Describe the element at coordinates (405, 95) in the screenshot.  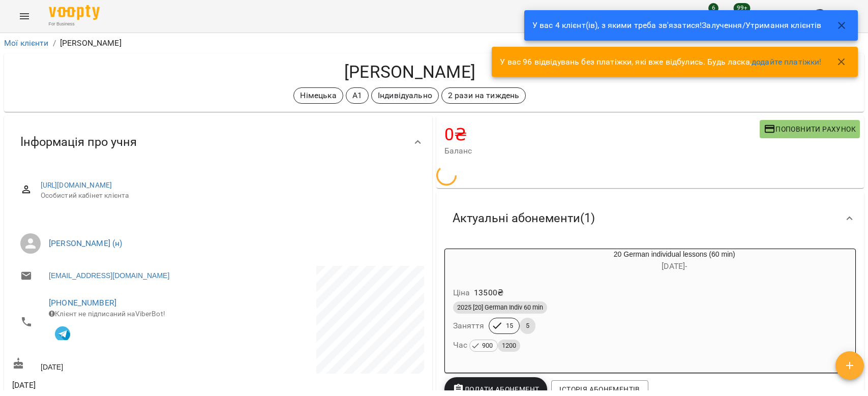
I see `p: Індивідуально` at that location.